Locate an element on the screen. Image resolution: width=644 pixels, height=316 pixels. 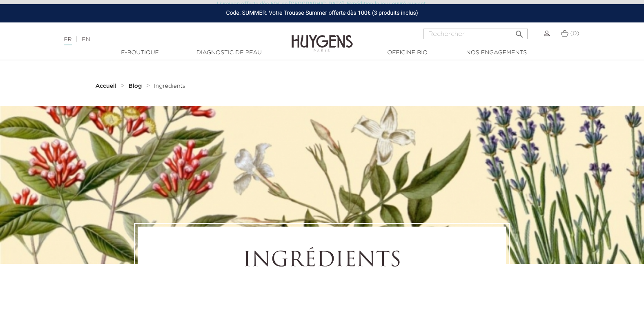
h1: Ingrédients is located at coordinates (322, 261).